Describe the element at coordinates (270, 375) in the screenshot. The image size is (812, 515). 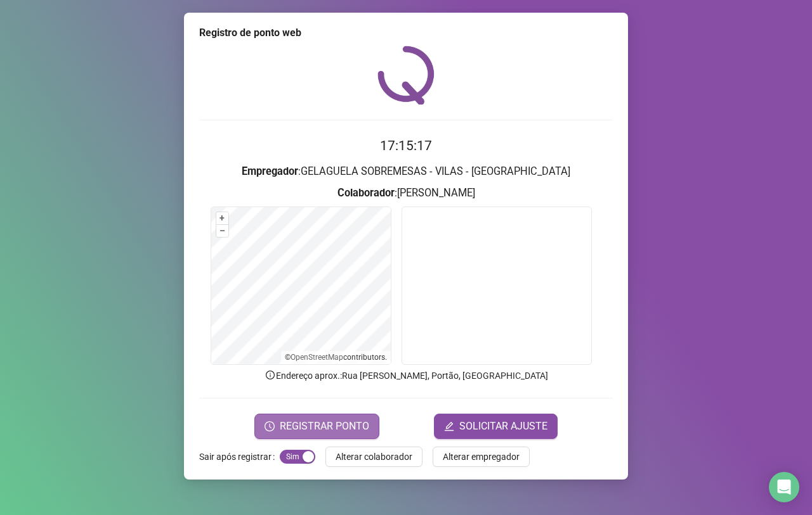
I see `span: info-circle` at that location.